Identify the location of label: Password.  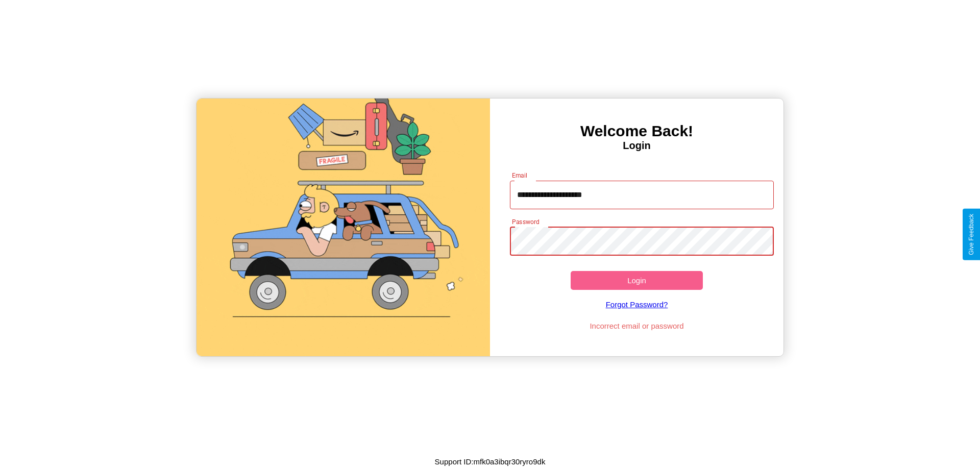
(525, 222).